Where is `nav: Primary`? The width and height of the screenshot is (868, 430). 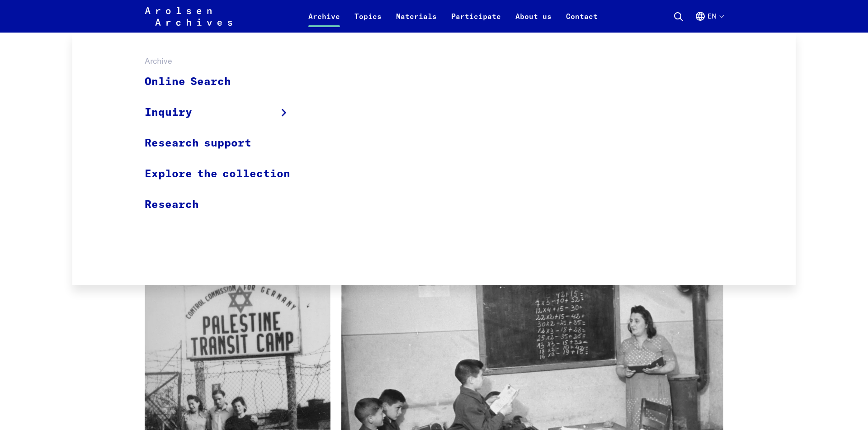
nav: Primary is located at coordinates (453, 16).